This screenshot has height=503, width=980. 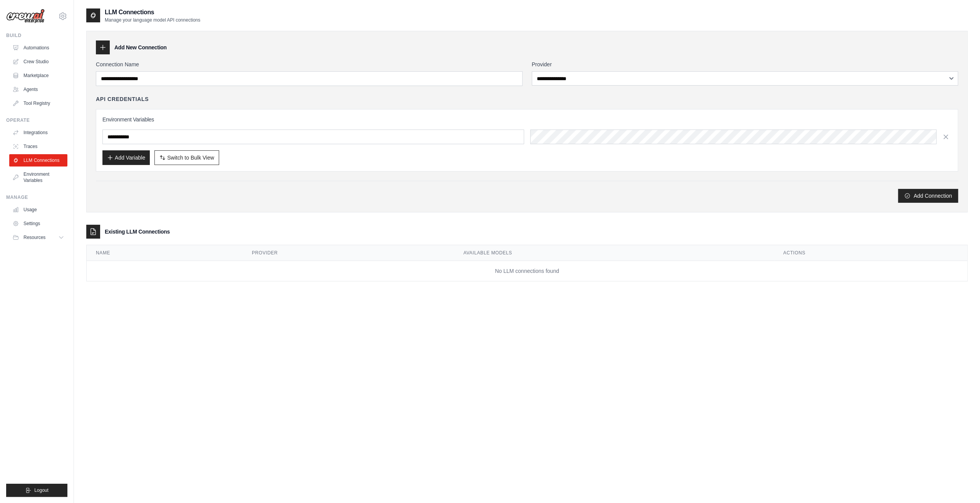 I want to click on th: Actions, so click(x=871, y=253).